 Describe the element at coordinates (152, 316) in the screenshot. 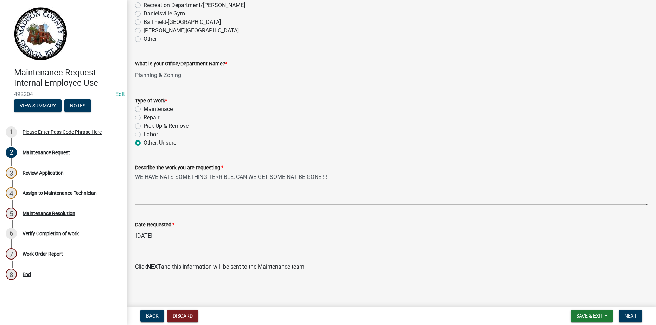

I see `span: Back` at that location.